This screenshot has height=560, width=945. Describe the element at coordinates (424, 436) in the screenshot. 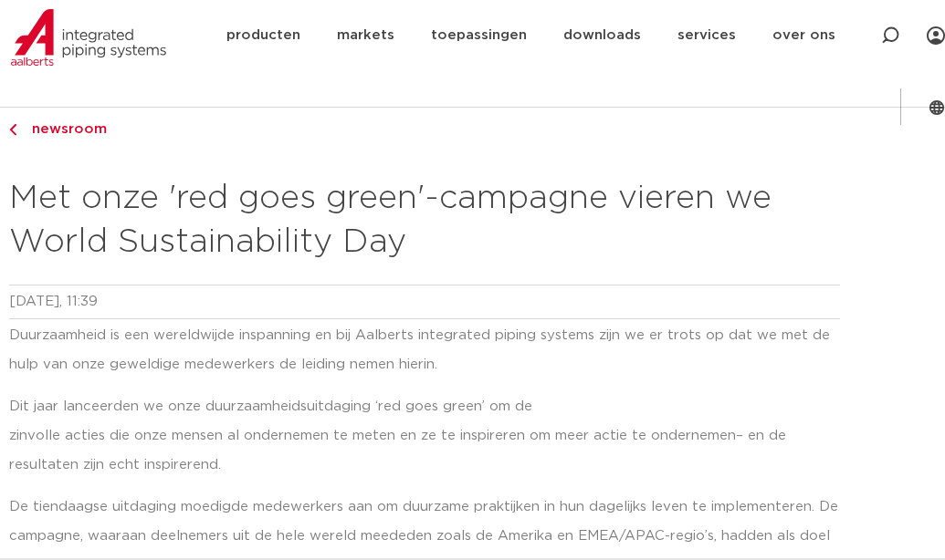

I see `p: Dit jaar lanceerden we onze duurzaamheidsuitdaging ‘red goes green’ om de zinvolle acties die onz...` at that location.